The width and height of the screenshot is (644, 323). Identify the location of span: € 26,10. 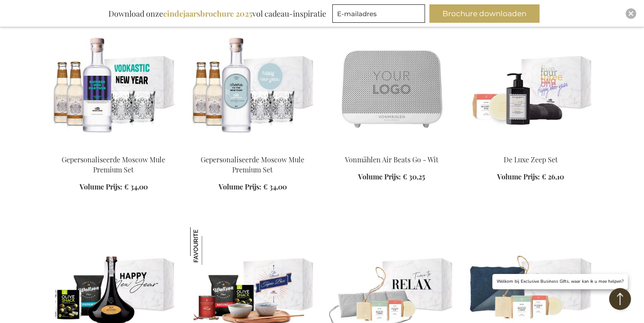
(553, 176).